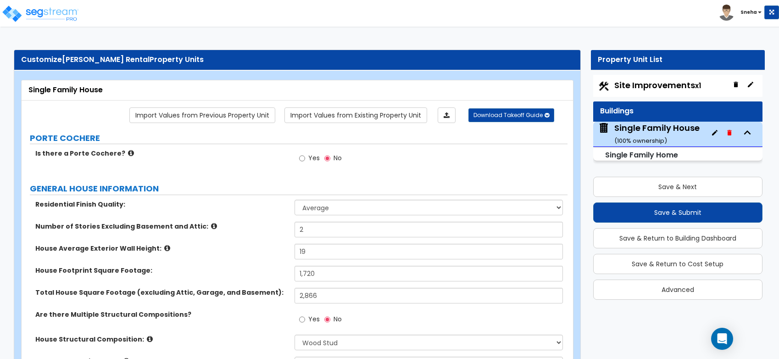  What do you see at coordinates (678, 238) in the screenshot?
I see `button: Save & Return to Building Dashboard` at bounding box center [678, 238].